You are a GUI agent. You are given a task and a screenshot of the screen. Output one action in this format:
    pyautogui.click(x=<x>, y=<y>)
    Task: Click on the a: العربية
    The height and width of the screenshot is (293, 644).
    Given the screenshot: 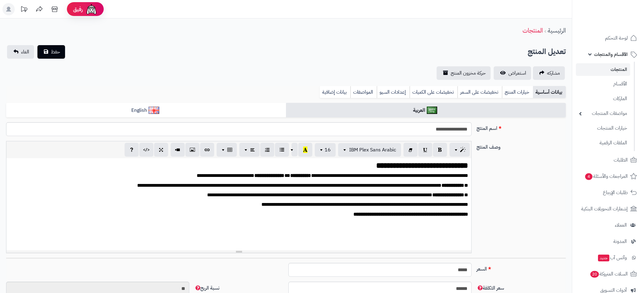 What is the action you would take?
    pyautogui.click(x=426, y=110)
    